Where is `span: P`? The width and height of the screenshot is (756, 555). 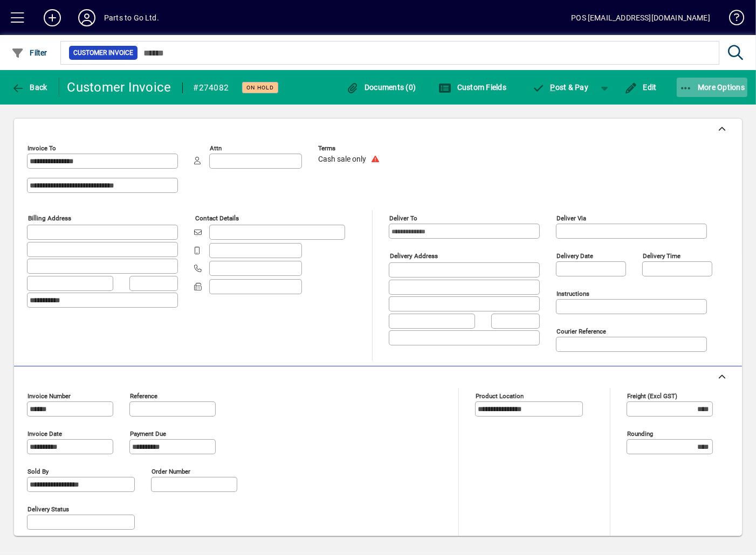
span: P is located at coordinates (553, 87).